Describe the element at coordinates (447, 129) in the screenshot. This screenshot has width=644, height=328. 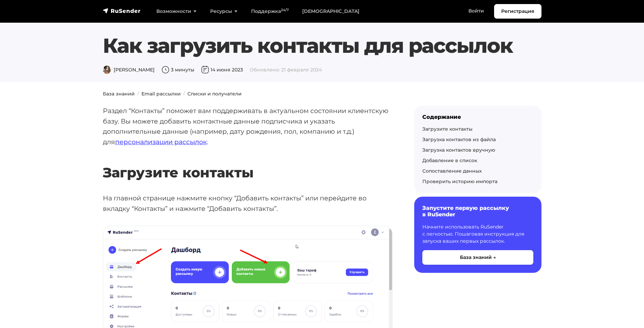
I see `a: Загрузите контакты` at that location.